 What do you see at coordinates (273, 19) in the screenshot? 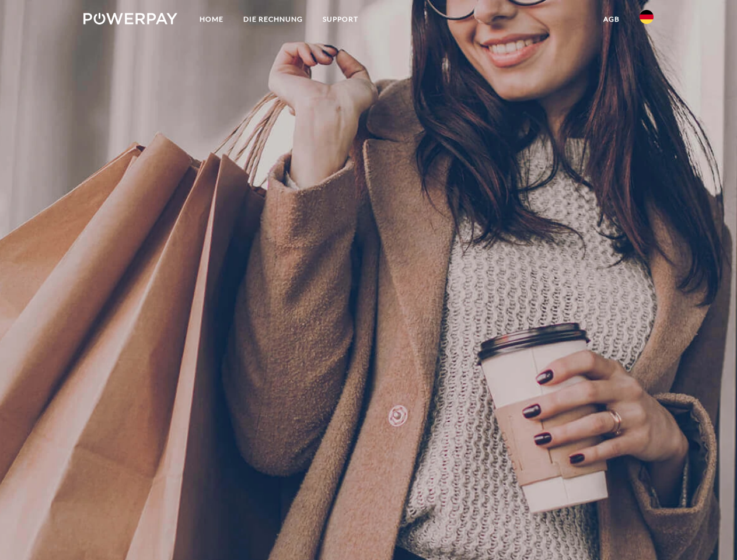
I see `a: DIE RECHNUNG` at bounding box center [273, 19].